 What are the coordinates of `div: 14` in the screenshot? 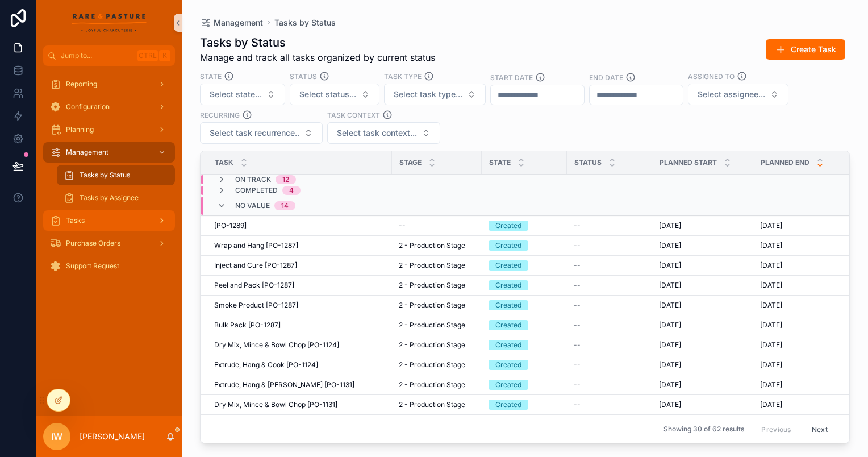 It's located at (284, 205).